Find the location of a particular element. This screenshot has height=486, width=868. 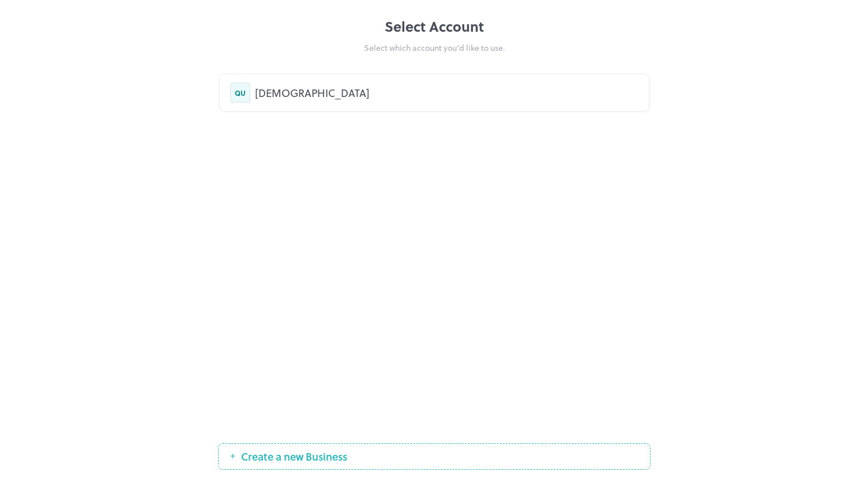

button: Create a new Business is located at coordinates (434, 456).